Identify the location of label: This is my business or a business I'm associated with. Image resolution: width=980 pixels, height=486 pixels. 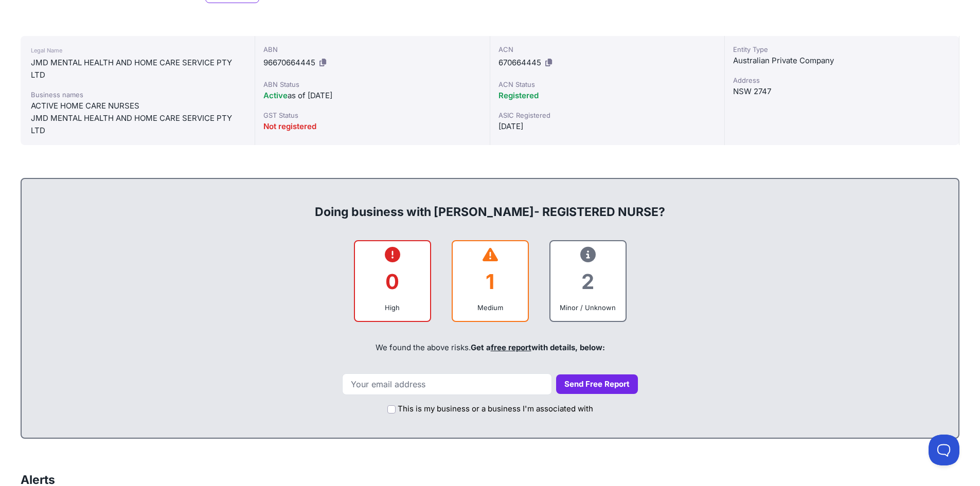
(496, 409).